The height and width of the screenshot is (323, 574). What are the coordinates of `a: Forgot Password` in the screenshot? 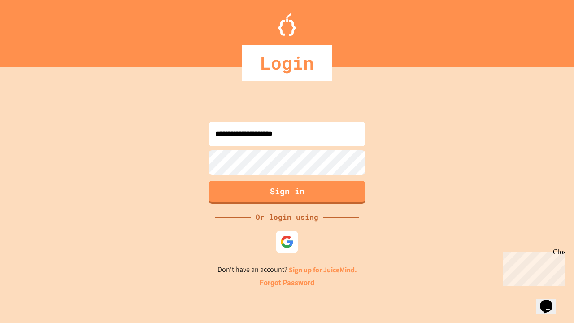 It's located at (287, 283).